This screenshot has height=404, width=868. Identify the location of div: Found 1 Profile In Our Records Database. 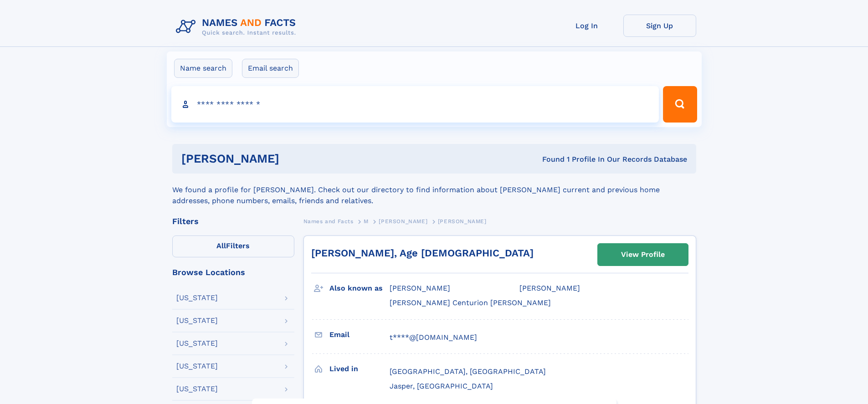
(548, 159).